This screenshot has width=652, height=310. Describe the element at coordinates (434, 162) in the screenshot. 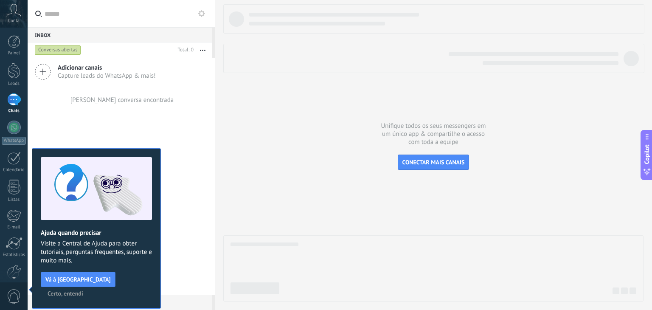

I see `button: CONECTAR MAIS CANAIS` at that location.